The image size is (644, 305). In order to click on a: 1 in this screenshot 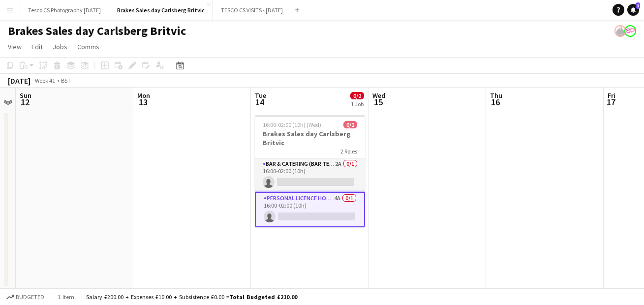, I will do `click(633, 10)`.